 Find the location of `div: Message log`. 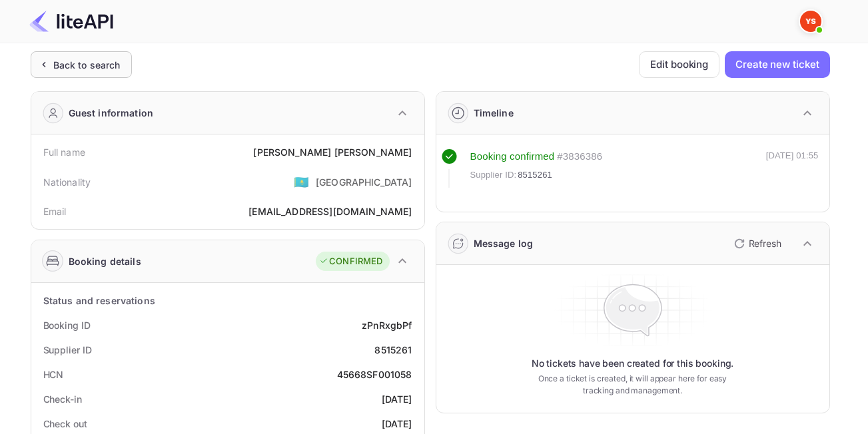

div: Message log is located at coordinates (504, 243).